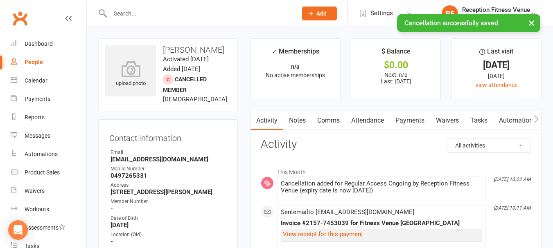 The image size is (553, 248). I want to click on a: Tasks, so click(479, 121).